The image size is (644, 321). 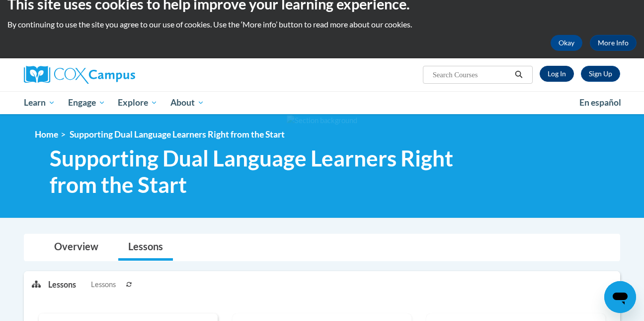 I want to click on p: By continuing to use the site you agree to our use of cookies. Use the ‘More info’ button to read..., so click(x=322, y=24).